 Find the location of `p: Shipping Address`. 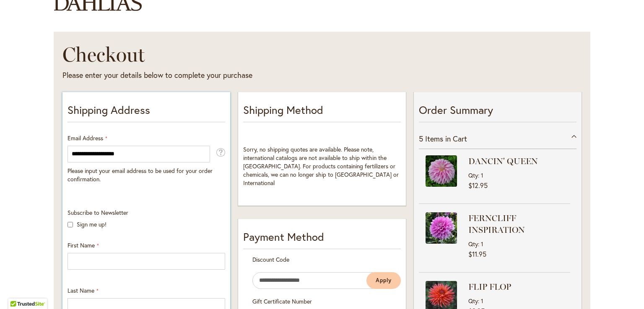

p: Shipping Address is located at coordinates (146, 112).